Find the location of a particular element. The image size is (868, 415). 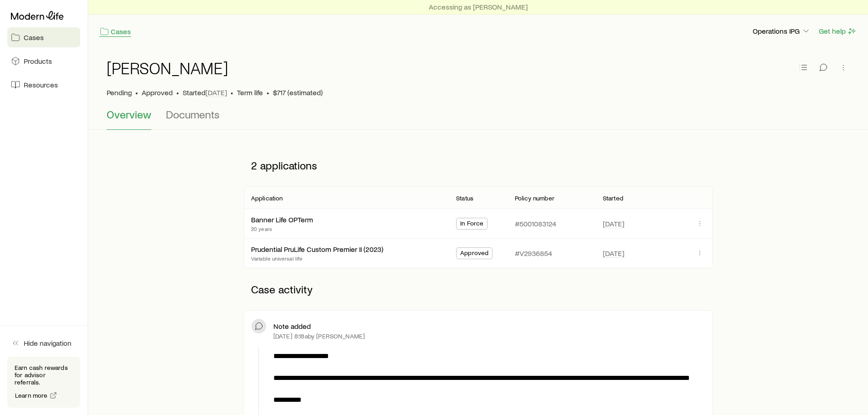

p: #V2936854 is located at coordinates (534, 253).